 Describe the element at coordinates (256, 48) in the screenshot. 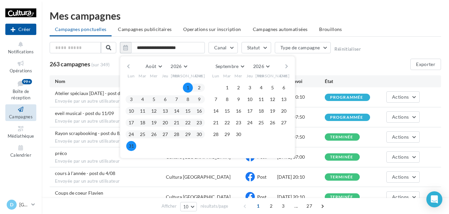

I see `button: Statut` at that location.